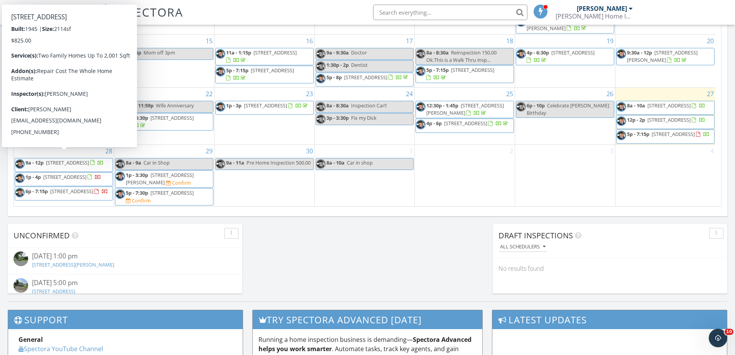  Describe the element at coordinates (450, 12) in the screenshot. I see `input: Search everything...` at that location.